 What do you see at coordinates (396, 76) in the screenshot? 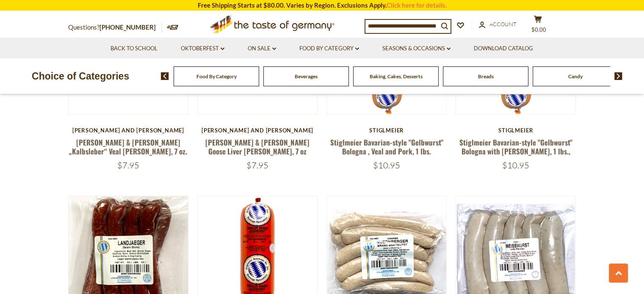
I see `span: Baking, Cakes, Desserts` at bounding box center [396, 76].